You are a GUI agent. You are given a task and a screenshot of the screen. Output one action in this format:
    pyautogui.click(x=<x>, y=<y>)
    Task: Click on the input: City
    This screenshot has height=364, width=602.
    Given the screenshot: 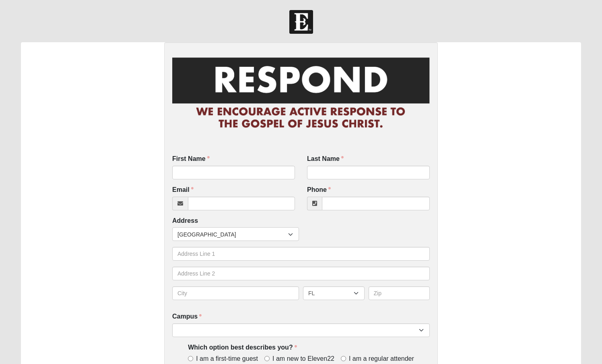 What is the action you would take?
    pyautogui.click(x=235, y=293)
    